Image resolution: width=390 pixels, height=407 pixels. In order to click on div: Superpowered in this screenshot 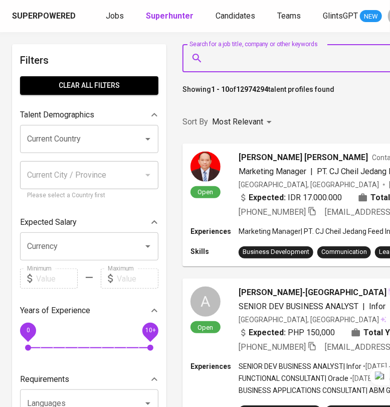, I will do `click(44, 16)`.